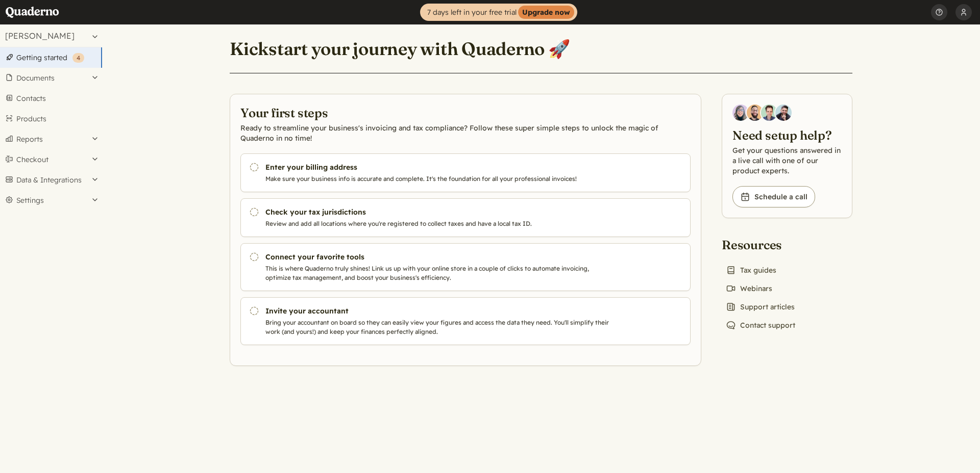 The width and height of the screenshot is (980, 473). Describe the element at coordinates (751, 270) in the screenshot. I see `a: Tax guides` at that location.